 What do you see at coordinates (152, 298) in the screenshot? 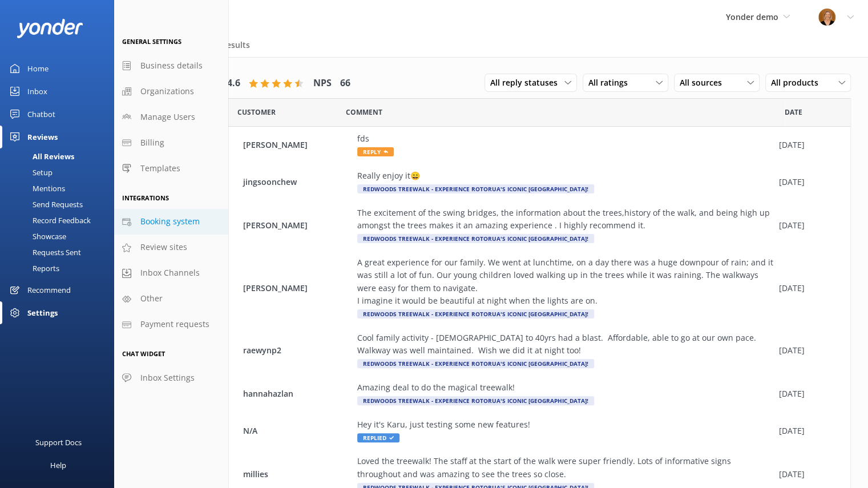
I see `span: Other` at bounding box center [152, 298].